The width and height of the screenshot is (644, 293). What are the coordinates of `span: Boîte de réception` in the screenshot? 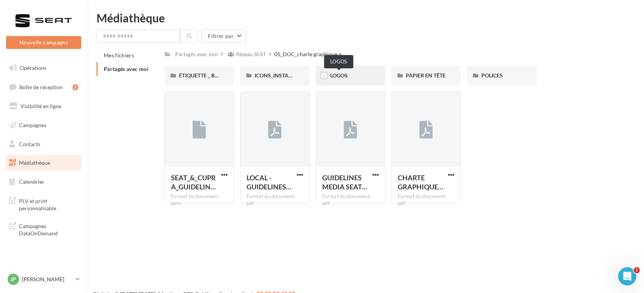 It's located at (41, 87).